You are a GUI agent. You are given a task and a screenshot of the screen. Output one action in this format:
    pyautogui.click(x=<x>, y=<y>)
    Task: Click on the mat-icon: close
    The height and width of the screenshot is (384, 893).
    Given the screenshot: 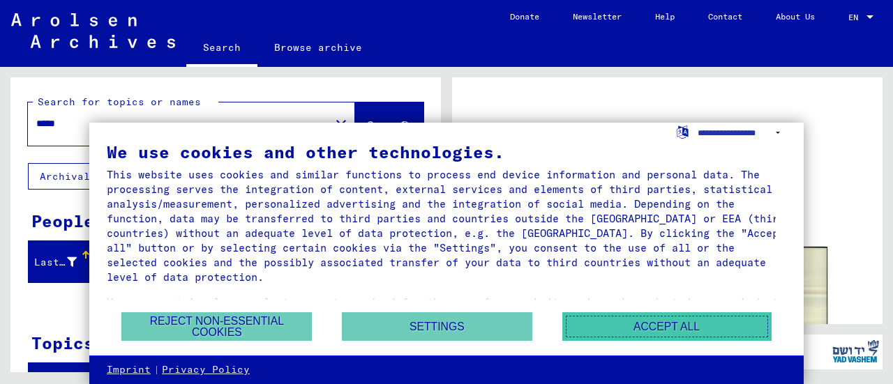 What is the action you would take?
    pyautogui.click(x=341, y=125)
    